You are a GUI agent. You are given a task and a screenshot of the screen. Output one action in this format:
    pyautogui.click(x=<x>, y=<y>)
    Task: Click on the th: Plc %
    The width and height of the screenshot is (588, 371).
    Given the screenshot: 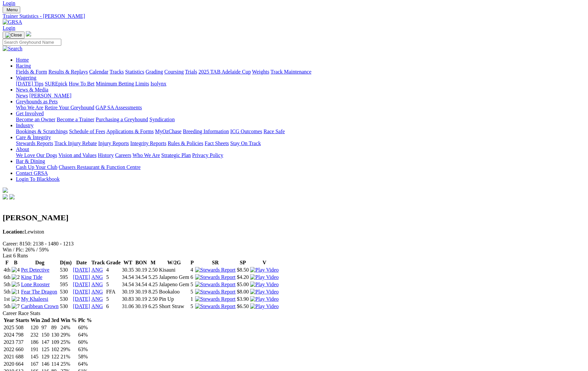 What is the action you would take?
    pyautogui.click(x=85, y=320)
    